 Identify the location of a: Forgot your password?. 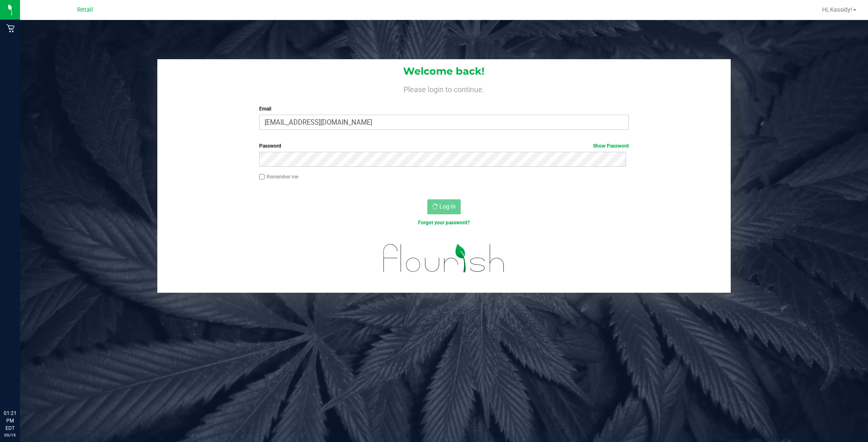
(444, 223).